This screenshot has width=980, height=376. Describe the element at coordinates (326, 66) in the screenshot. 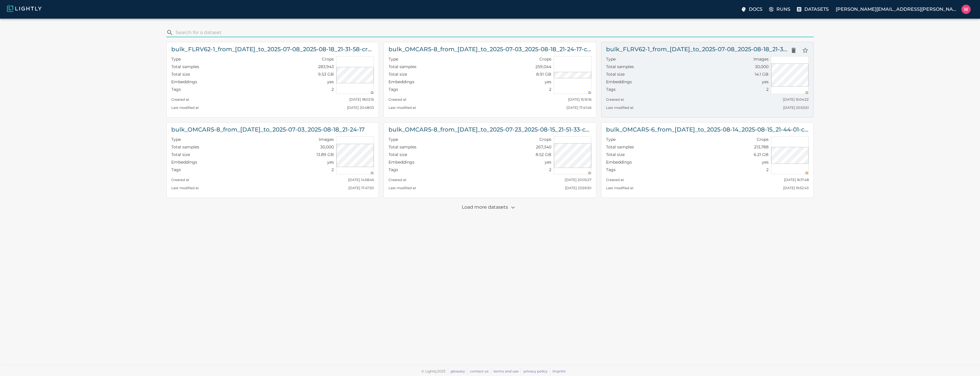

I see `p: 283,943` at that location.